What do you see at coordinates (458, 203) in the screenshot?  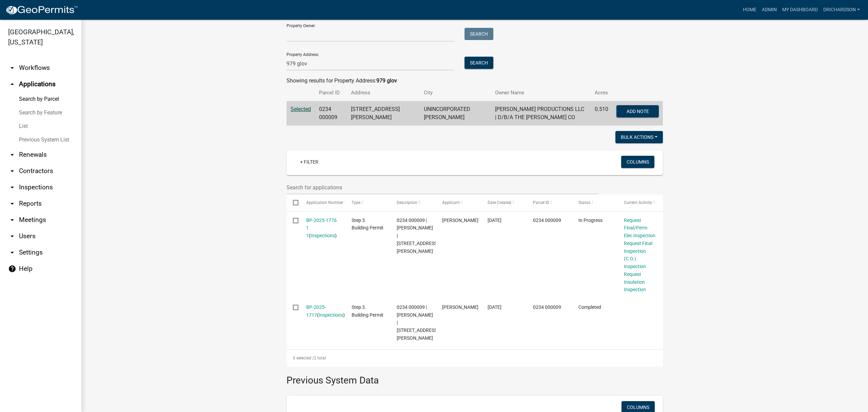 I see `datatable-header-cell: Applicant` at bounding box center [458, 203].